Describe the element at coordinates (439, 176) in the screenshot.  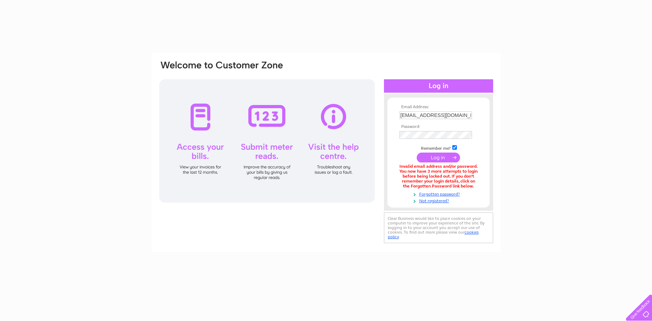
I see `div: Invalid email address and/or password. You now have 3 more attempts to login before being locked ...` at that location.